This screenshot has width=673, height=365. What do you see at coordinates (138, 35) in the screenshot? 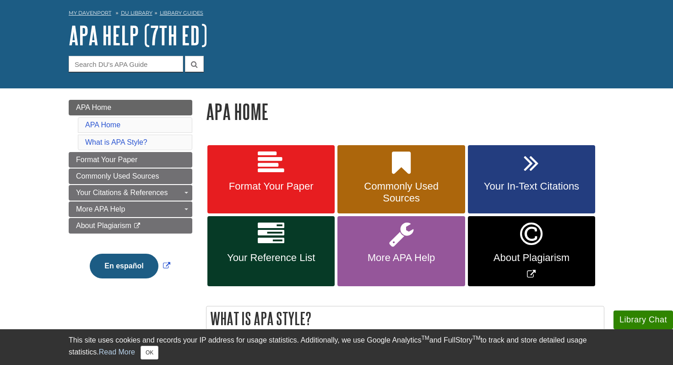
I see `a: APA Help (7th Ed)` at bounding box center [138, 35].